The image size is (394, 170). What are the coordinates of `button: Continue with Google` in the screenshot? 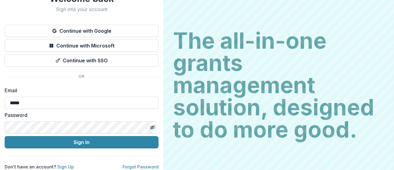 It's located at (82, 31).